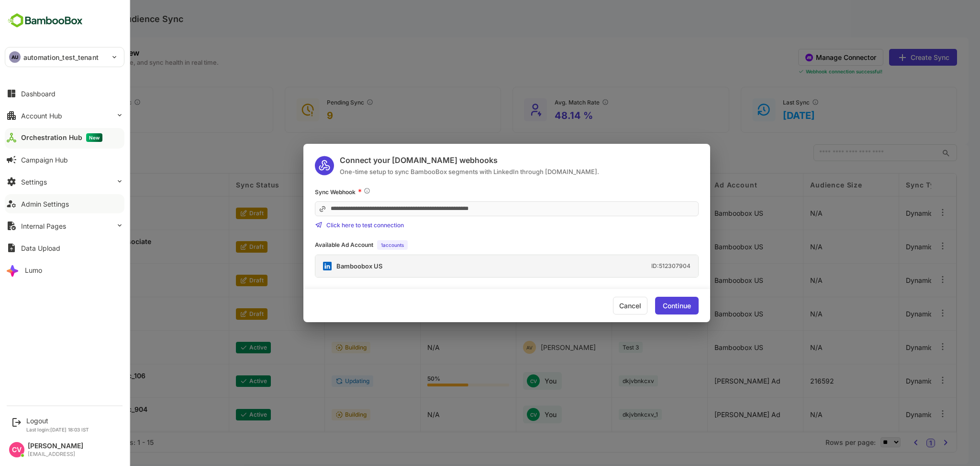 The height and width of the screenshot is (466, 980). I want to click on img: BambooboxFullLogoMark.5f36c76dfaba33ec1ec1367b70bb1252.svg, so click(45, 21).